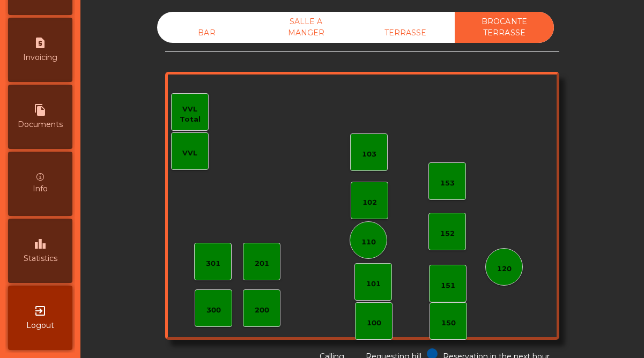 Image resolution: width=644 pixels, height=358 pixels. Describe the element at coordinates (41, 259) in the screenshot. I see `span: Statistics` at that location.